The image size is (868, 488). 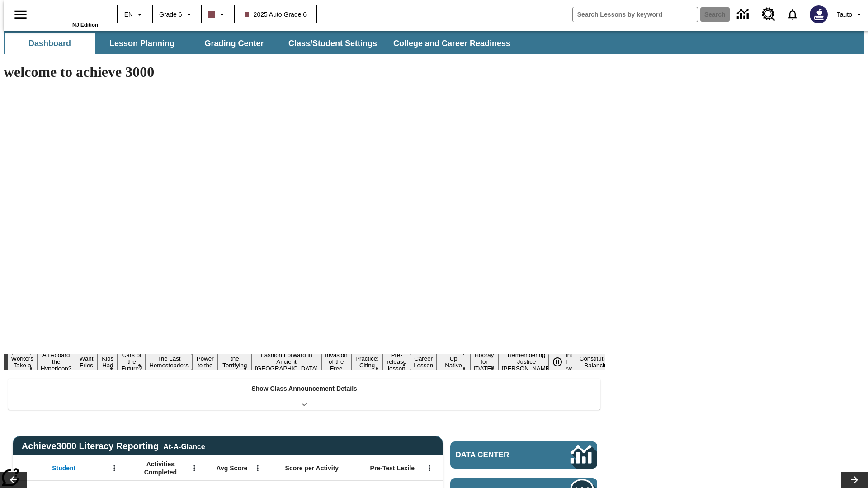 What do you see at coordinates (184, 446) in the screenshot?
I see `div: At-A-Glance` at bounding box center [184, 446].